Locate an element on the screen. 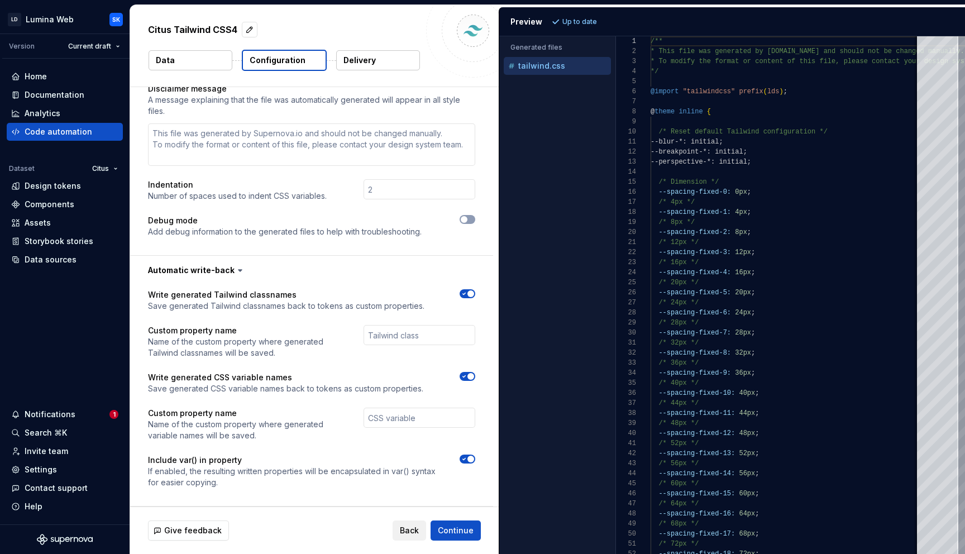  span: 0px is located at coordinates (741, 192).